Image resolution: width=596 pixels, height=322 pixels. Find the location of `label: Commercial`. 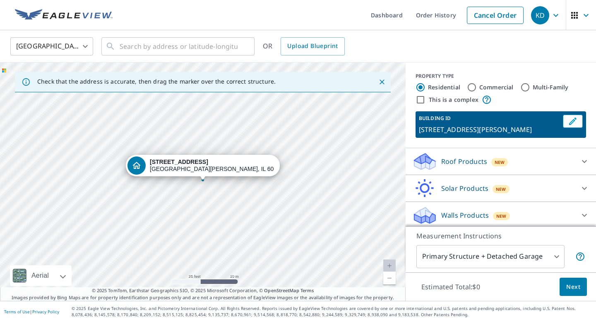

label: Commercial is located at coordinates (496, 87).